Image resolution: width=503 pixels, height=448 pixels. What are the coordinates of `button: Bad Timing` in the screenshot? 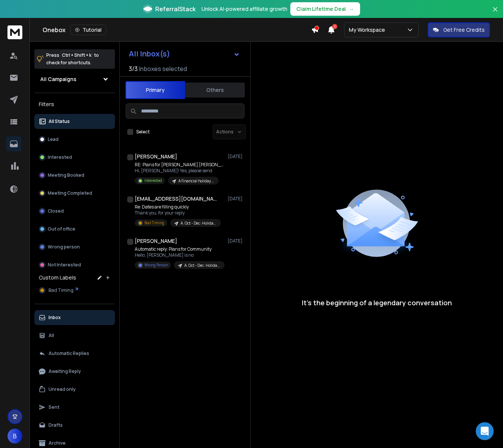 It's located at (75, 290).